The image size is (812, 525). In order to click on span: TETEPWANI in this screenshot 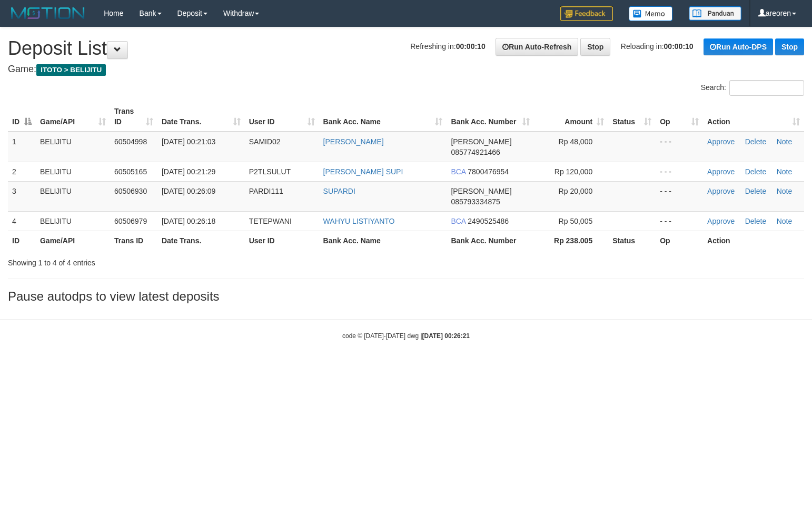, I will do `click(270, 221)`.